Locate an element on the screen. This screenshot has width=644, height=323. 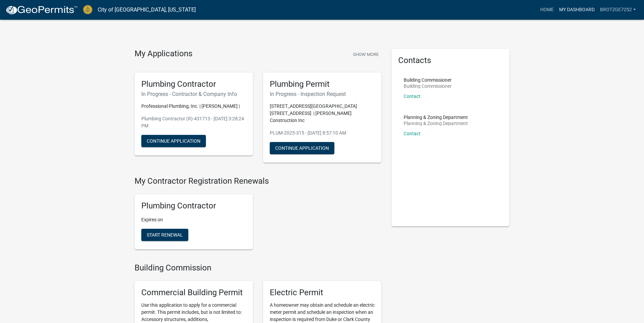
a: Brotzge7252 is located at coordinates (618, 10).